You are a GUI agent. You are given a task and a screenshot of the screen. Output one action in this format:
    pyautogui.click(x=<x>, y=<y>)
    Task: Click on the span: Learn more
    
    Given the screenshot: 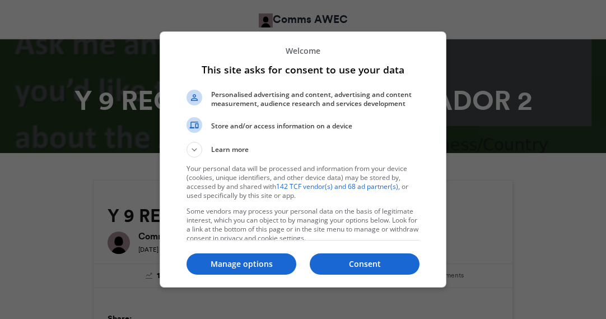 What is the action you would take?
    pyautogui.click(x=230, y=151)
    